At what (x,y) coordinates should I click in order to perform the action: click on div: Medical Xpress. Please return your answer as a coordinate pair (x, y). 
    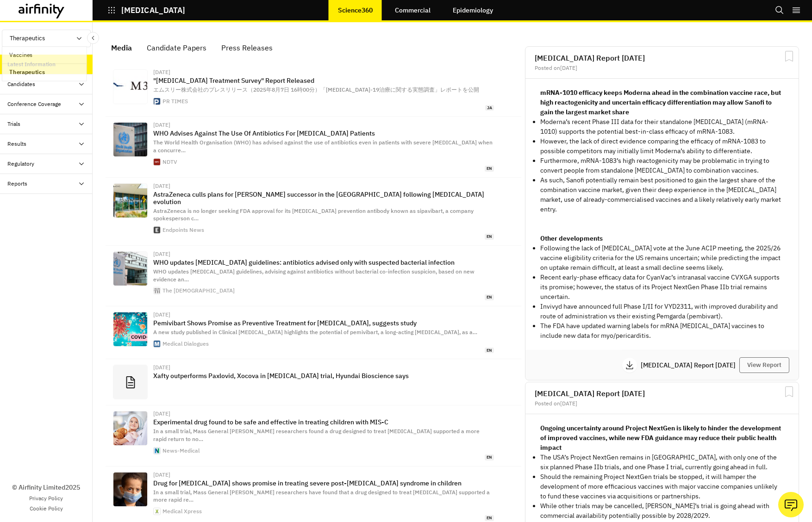
    Looking at the image, I should click on (182, 511).